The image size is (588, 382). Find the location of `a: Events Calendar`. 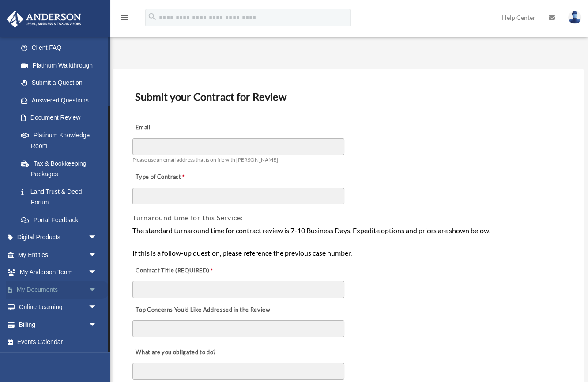

a: Events Calendar is located at coordinates (58, 342).